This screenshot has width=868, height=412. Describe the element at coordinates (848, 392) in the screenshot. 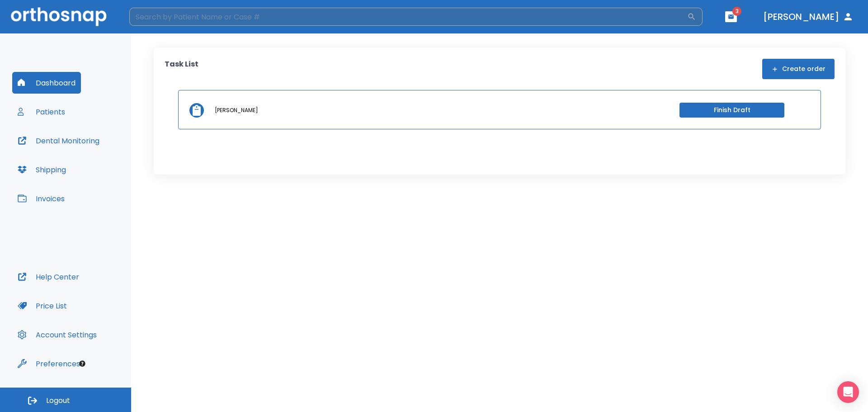

I see `div: Open Intercom Messenger` at that location.